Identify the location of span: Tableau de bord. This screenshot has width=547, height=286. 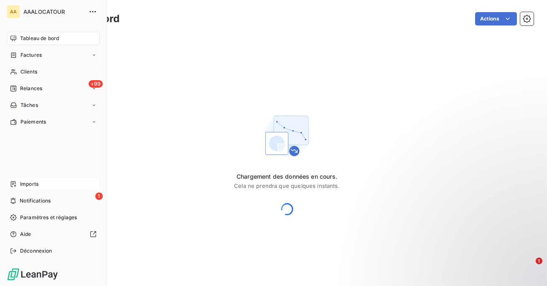
(39, 38).